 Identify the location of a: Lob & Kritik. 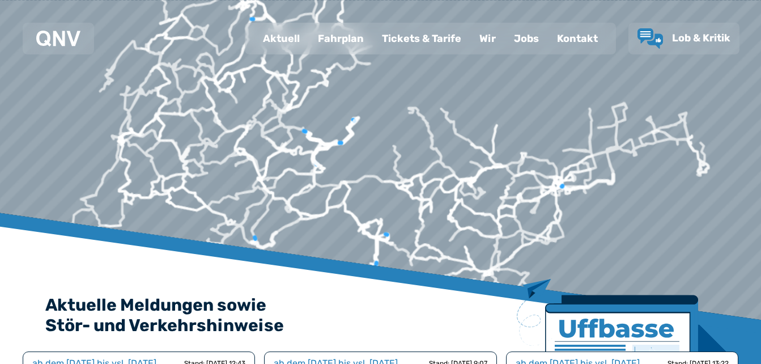
(684, 39).